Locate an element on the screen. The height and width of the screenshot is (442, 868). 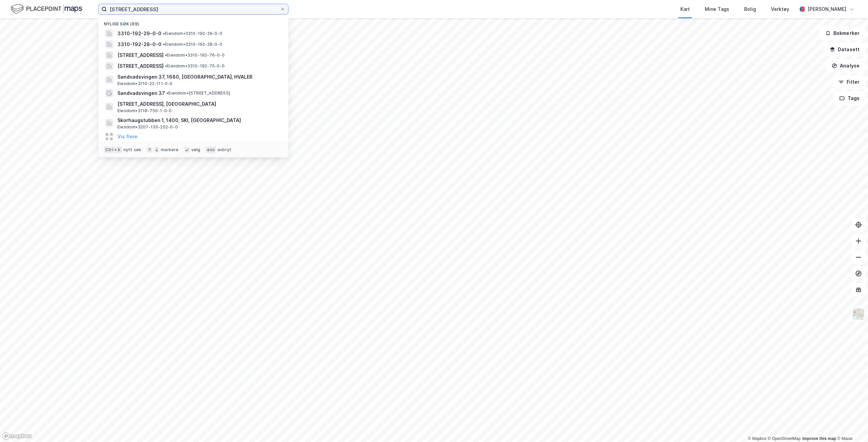
a: Mapbox homepage is located at coordinates (17, 436).